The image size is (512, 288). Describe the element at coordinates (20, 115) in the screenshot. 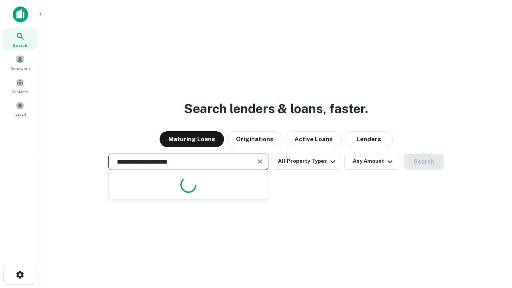

I see `span: Saved` at that location.